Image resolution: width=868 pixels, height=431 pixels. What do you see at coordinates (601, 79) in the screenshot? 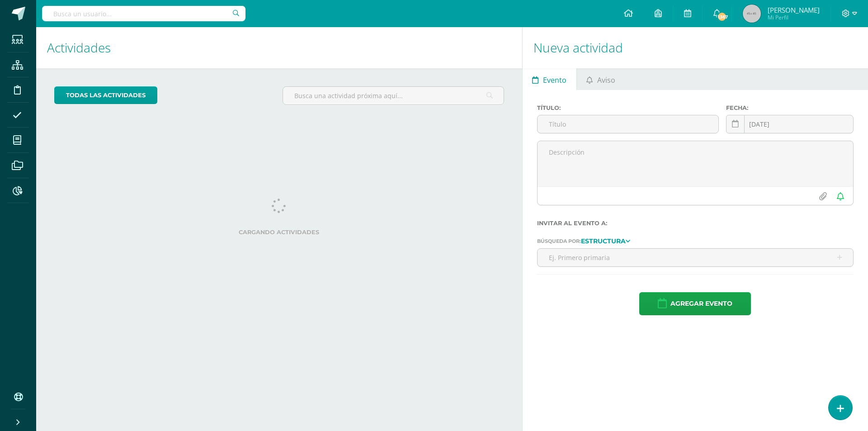
I see `a: Aviso` at bounding box center [601, 79].